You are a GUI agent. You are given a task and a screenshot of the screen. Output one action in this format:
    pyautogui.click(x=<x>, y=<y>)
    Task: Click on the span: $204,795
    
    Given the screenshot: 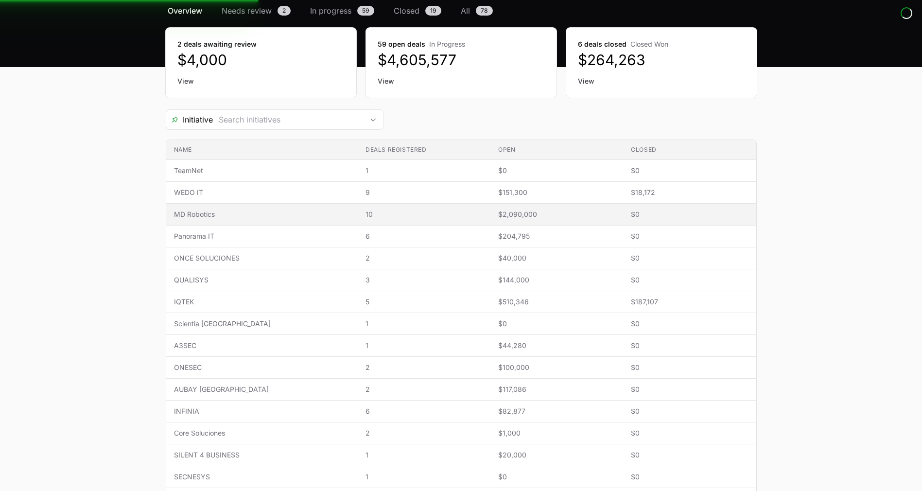 What is the action you would take?
    pyautogui.click(x=556, y=236)
    